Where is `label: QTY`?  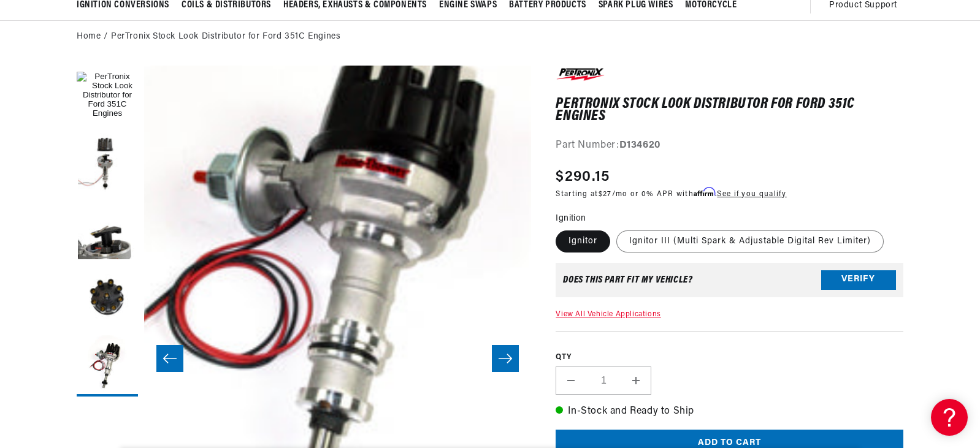 label: QTY is located at coordinates (729, 358).